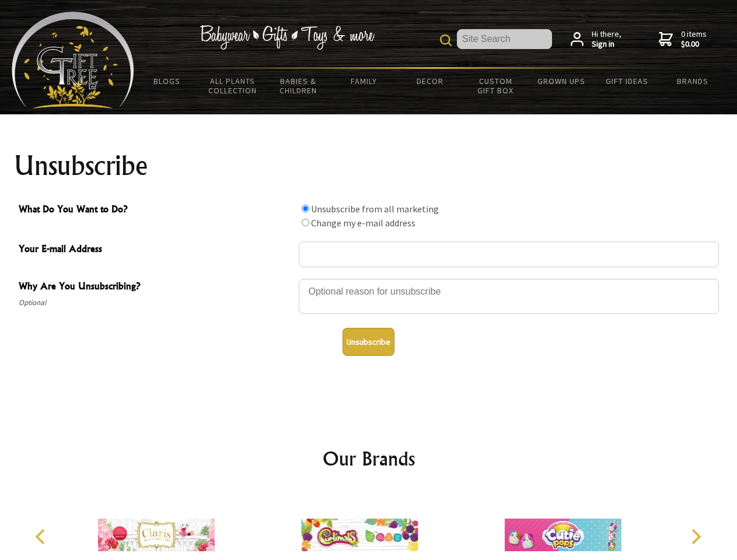  Describe the element at coordinates (368, 342) in the screenshot. I see `button: Unsubscribe` at that location.